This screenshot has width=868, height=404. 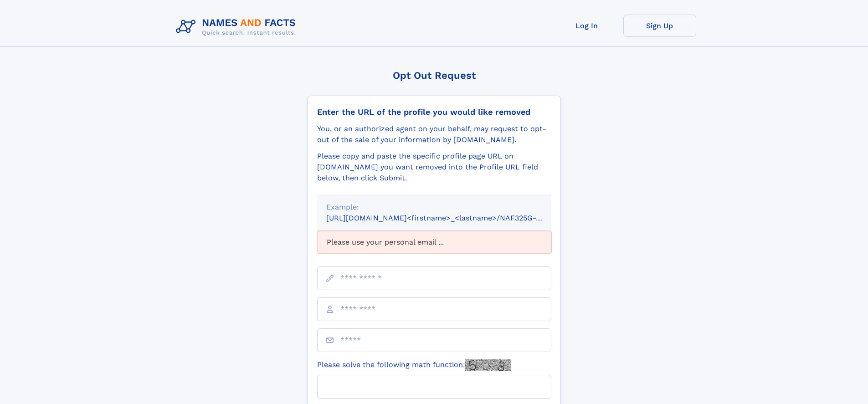 What do you see at coordinates (434, 243) in the screenshot?
I see `div: Please use your personal email ...` at bounding box center [434, 243].